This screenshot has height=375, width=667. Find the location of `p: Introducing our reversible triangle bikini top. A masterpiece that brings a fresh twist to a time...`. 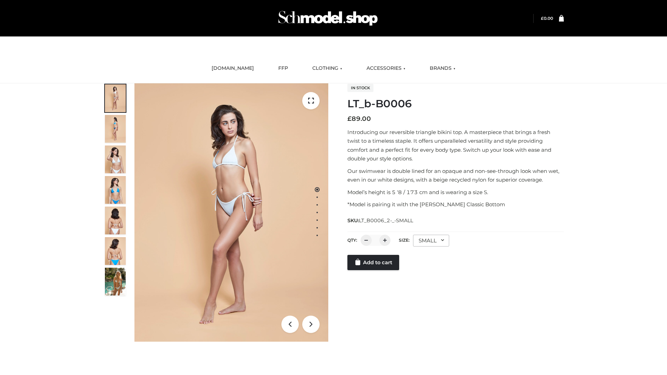

p: Introducing our reversible triangle bikini top. A masterpiece that brings a fresh twist to a time... is located at coordinates (455, 146).